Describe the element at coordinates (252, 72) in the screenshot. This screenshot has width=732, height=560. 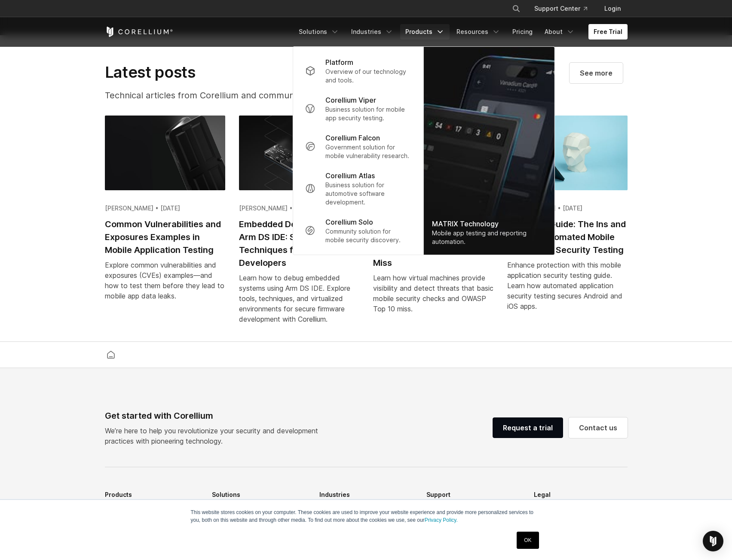
I see `h2: Latest posts` at that location.